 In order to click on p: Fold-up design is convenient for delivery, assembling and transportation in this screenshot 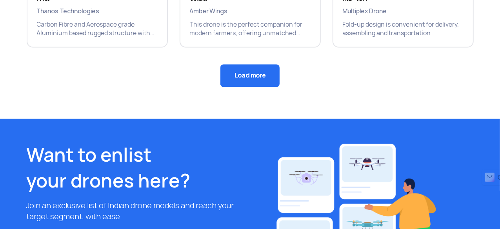, I will do `click(403, 29)`.